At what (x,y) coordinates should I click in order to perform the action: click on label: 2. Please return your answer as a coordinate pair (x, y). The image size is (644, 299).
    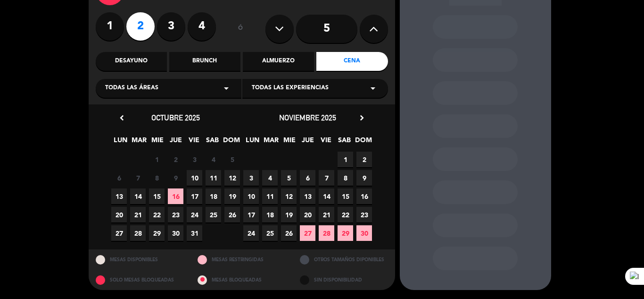
    Looking at the image, I should click on (141, 26).